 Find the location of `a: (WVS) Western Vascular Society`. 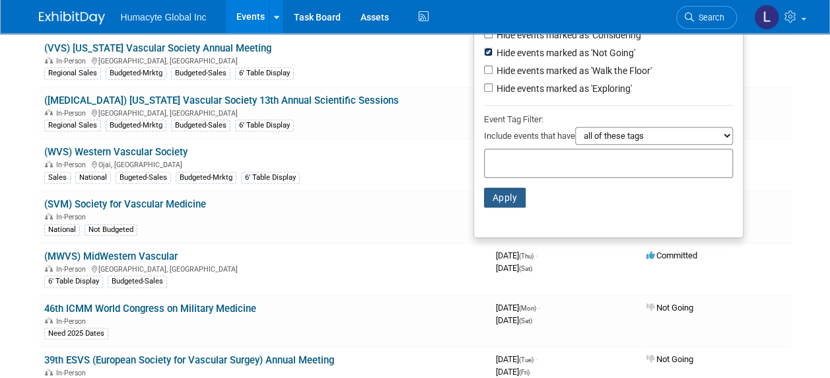

a: (WVS) Western Vascular Society is located at coordinates (116, 152).